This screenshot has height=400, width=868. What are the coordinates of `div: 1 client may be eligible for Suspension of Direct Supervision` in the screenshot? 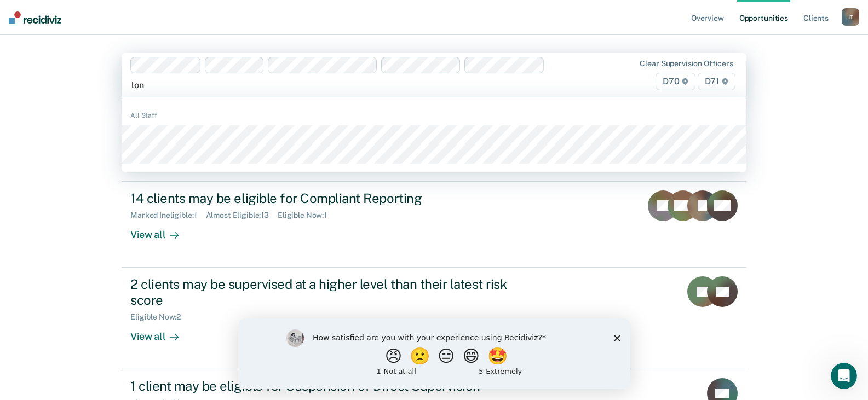 It's located at (323, 386).